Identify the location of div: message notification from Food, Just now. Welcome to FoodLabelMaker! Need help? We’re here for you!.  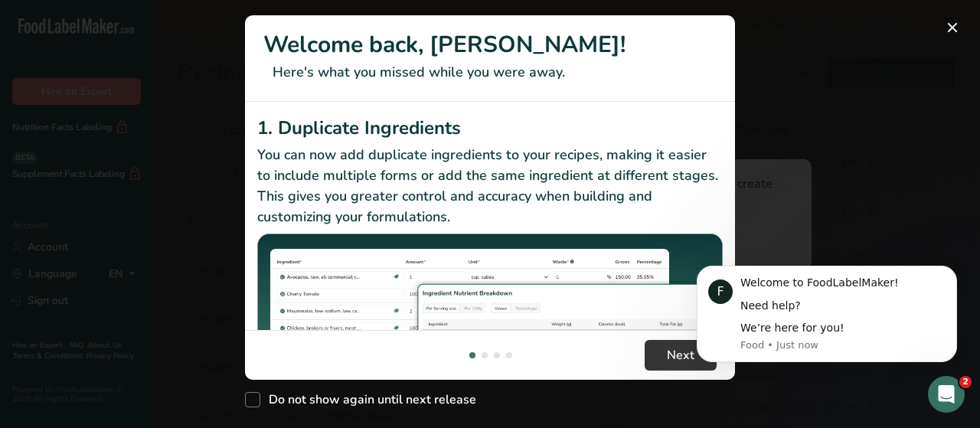
(153, 70).